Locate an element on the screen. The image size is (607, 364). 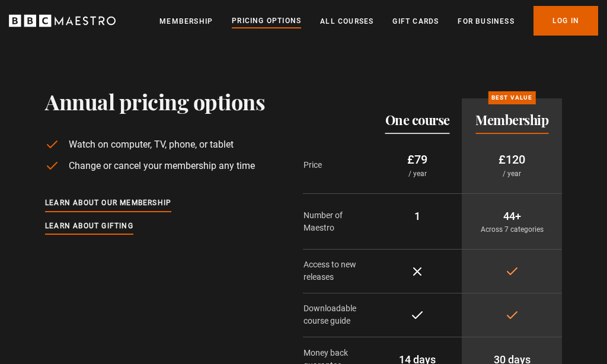
p: Access to new releases is located at coordinates (338, 271).